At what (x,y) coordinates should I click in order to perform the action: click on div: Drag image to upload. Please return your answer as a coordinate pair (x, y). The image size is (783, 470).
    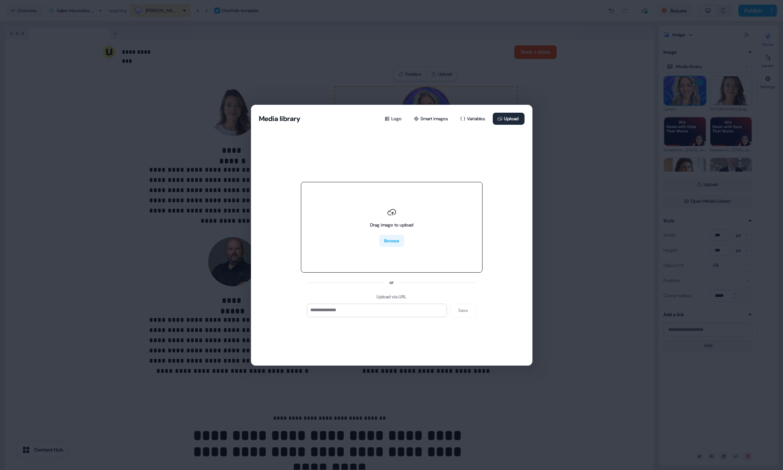
    Looking at the image, I should click on (392, 225).